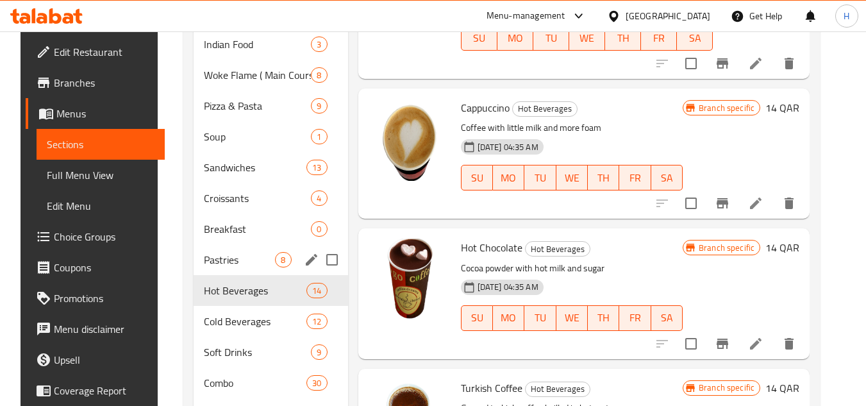  Describe the element at coordinates (695, 38) in the screenshot. I see `button: SA` at that location.